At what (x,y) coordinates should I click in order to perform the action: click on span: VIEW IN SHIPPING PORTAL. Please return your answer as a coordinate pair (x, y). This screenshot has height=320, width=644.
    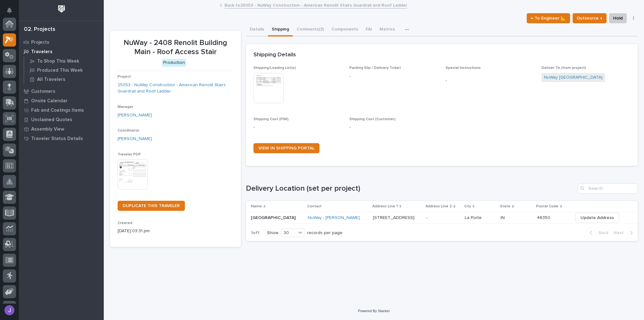
    Looking at the image, I should click on (287, 148).